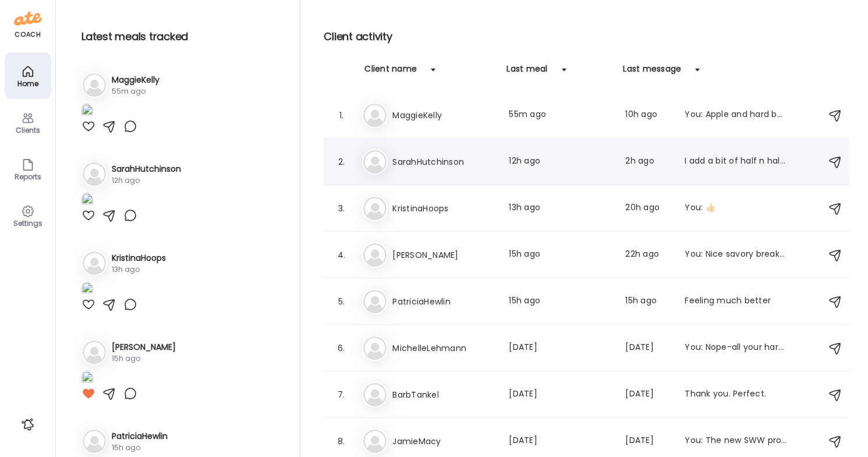 Image resolution: width=868 pixels, height=457 pixels. Describe the element at coordinates (652, 72) in the screenshot. I see `div: Last message` at that location.